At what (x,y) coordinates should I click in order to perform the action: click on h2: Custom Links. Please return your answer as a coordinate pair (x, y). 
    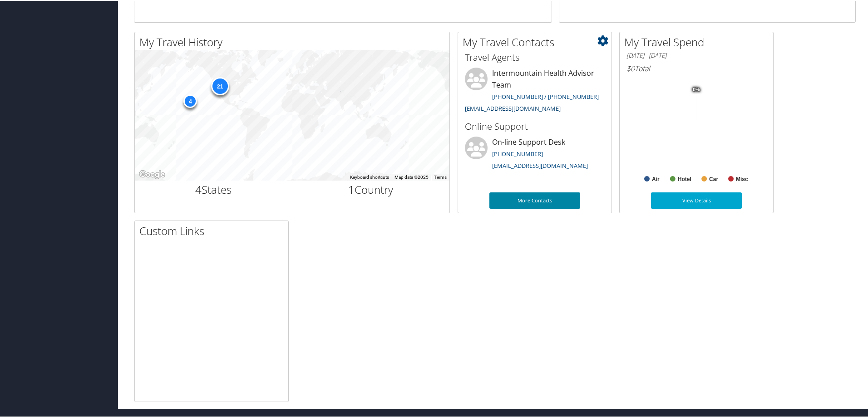
    Looking at the image, I should click on (214, 230).